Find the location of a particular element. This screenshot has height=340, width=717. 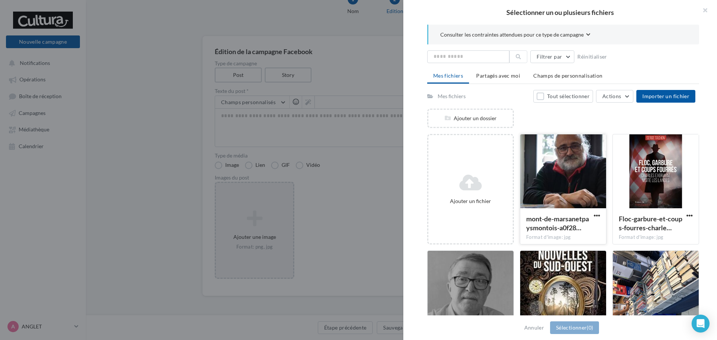

div: Ajouter un fichier is located at coordinates (471, 201).